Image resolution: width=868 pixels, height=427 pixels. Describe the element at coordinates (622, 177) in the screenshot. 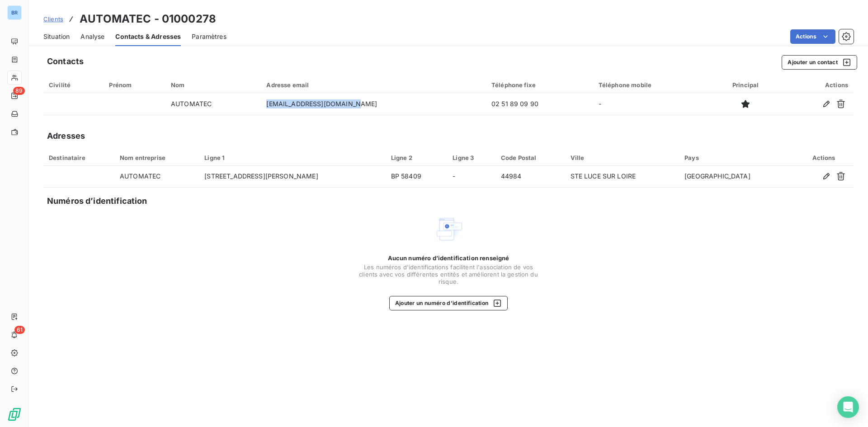

I see `td: STE LUCE SUR LOIRE` at that location.